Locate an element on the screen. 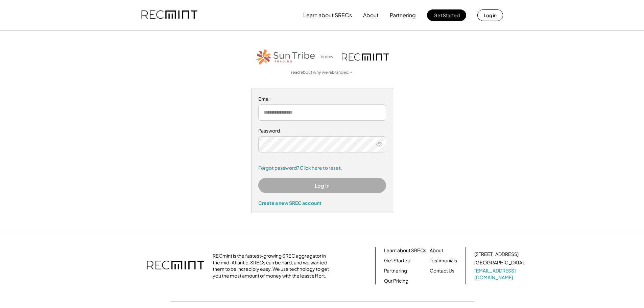 This screenshot has width=644, height=308. button: Learn about SRECs is located at coordinates (328, 15).